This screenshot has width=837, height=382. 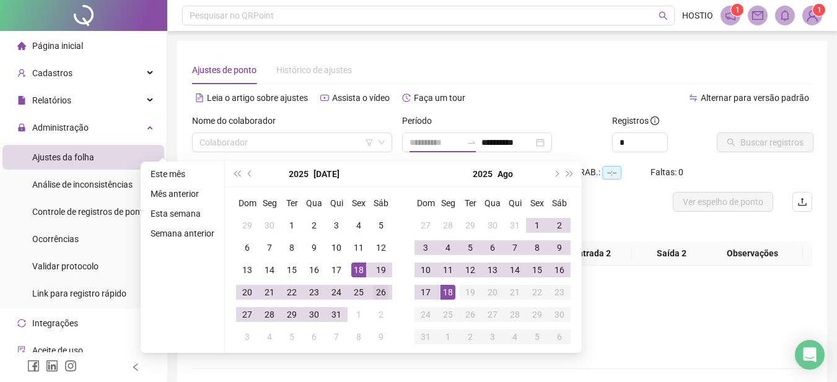 What do you see at coordinates (426, 270) in the screenshot?
I see `td: 2025-08-10` at bounding box center [426, 270].